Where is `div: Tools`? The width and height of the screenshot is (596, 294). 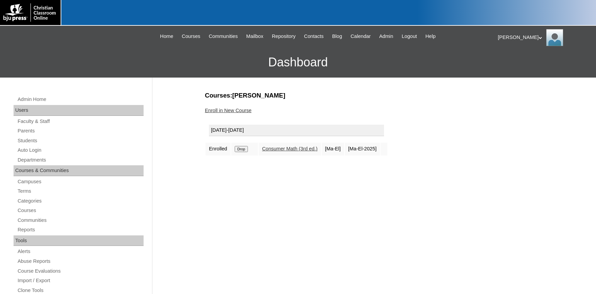
div: Tools is located at coordinates (79, 241).